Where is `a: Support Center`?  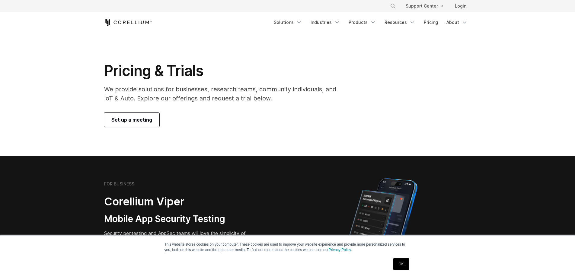
a: Support Center is located at coordinates (424, 6).